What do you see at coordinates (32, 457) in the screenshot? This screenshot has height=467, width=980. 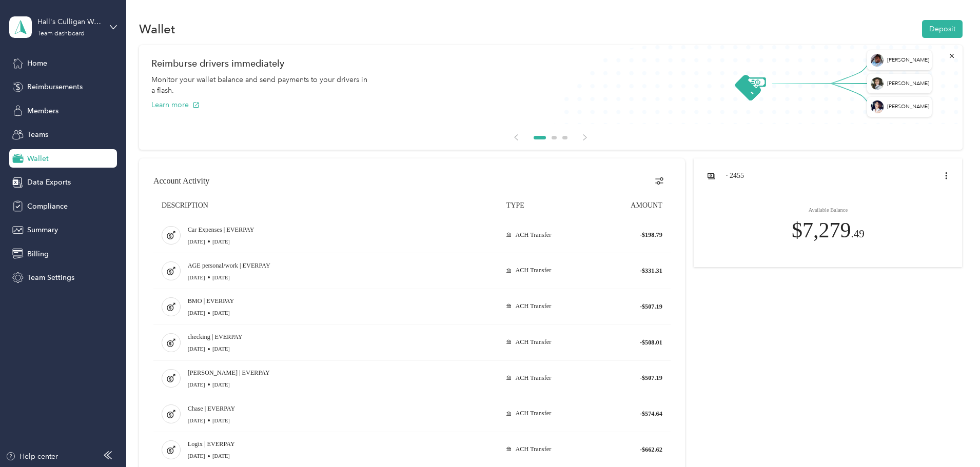 I see `div: Help center` at bounding box center [32, 457].